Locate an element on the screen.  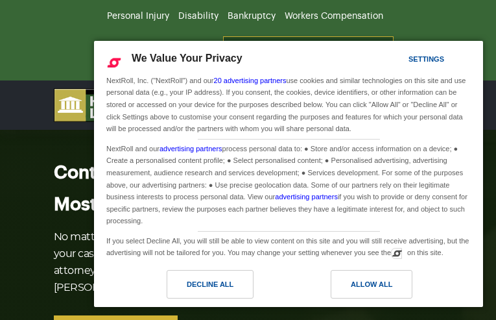
div: Settings is located at coordinates (426, 59).